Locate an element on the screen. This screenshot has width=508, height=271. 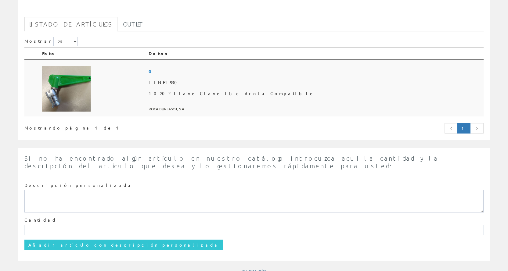
a: Página actual is located at coordinates (464, 128).